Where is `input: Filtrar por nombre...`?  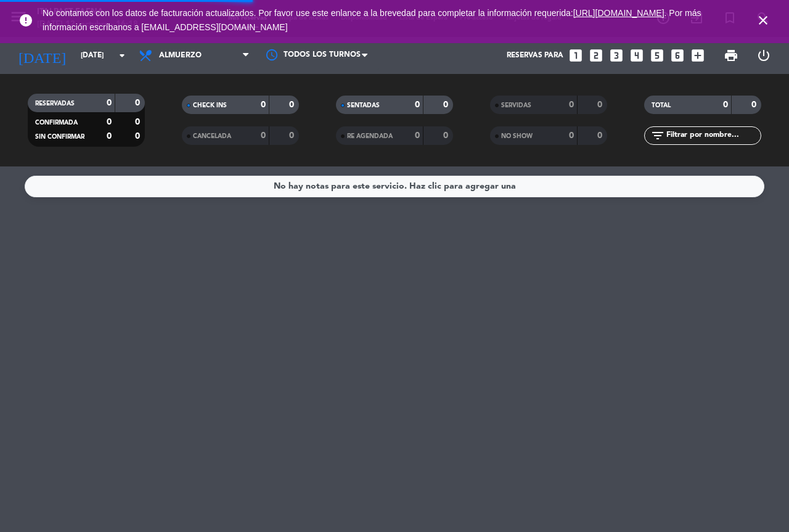 input: Filtrar por nombre... is located at coordinates (713, 136).